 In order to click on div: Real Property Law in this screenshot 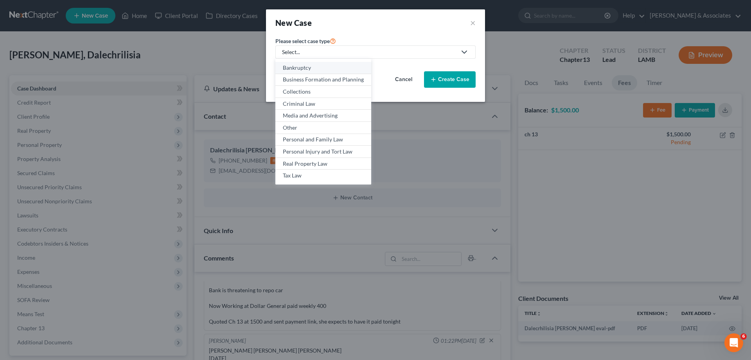, I will do `click(323, 164)`.